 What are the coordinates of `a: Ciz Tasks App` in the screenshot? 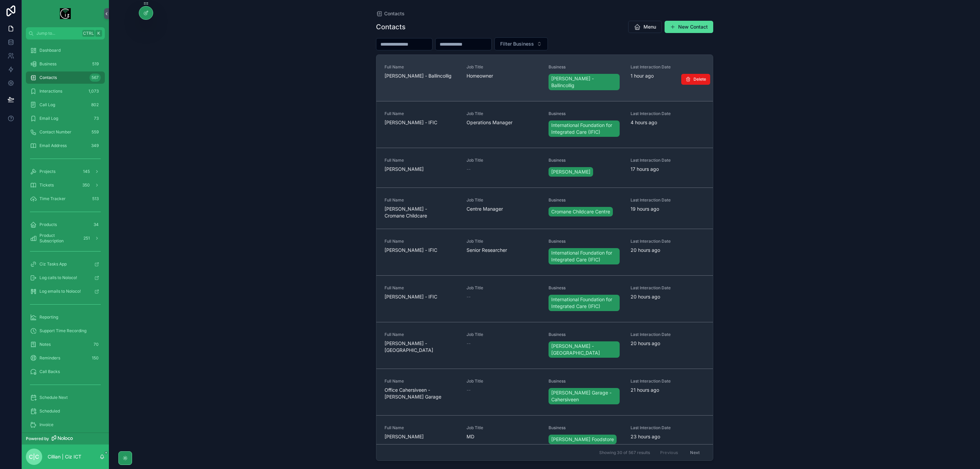 It's located at (65, 264).